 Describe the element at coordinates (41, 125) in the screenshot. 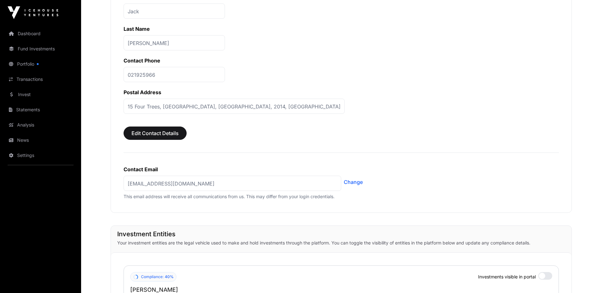

I see `a: Analysis` at that location.